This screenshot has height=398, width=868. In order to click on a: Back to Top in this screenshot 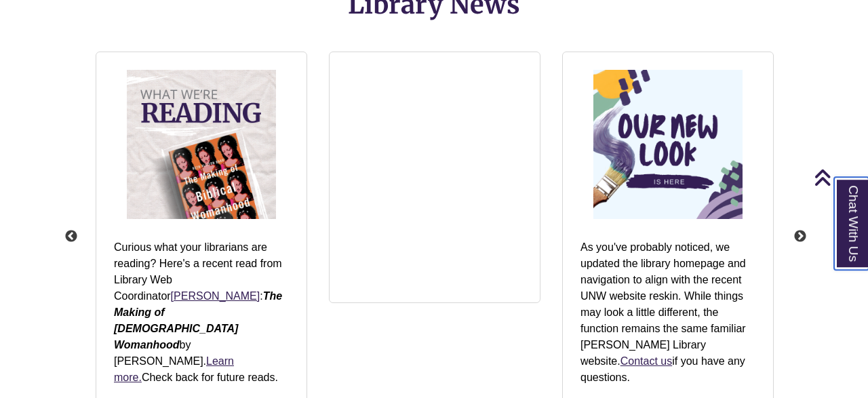, I will do `click(839, 177)`.